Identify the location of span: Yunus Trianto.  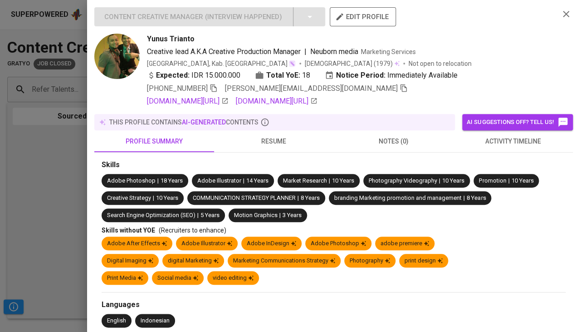
(171, 39).